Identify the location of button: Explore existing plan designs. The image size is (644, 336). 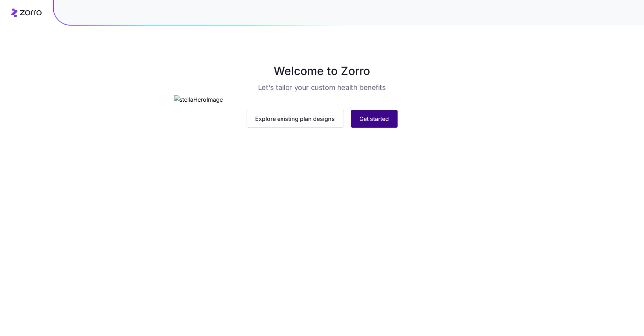
(295, 119).